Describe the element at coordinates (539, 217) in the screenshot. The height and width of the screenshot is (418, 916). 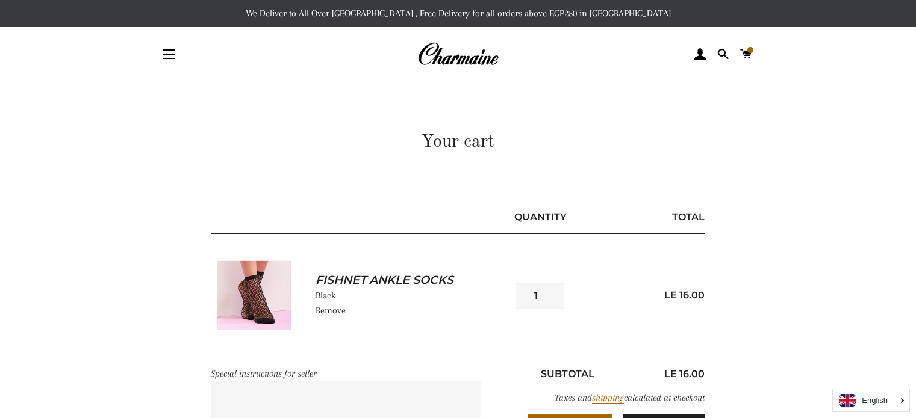
I see `div: Quantity` at that location.